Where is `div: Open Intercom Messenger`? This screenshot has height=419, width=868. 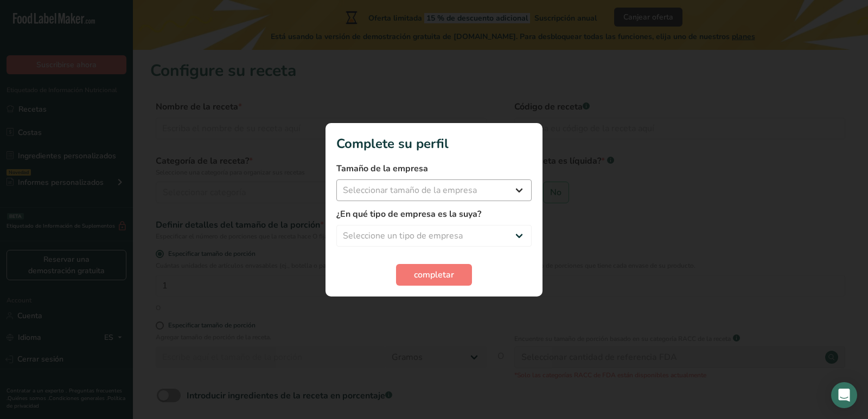
div: Open Intercom Messenger is located at coordinates (844, 395).